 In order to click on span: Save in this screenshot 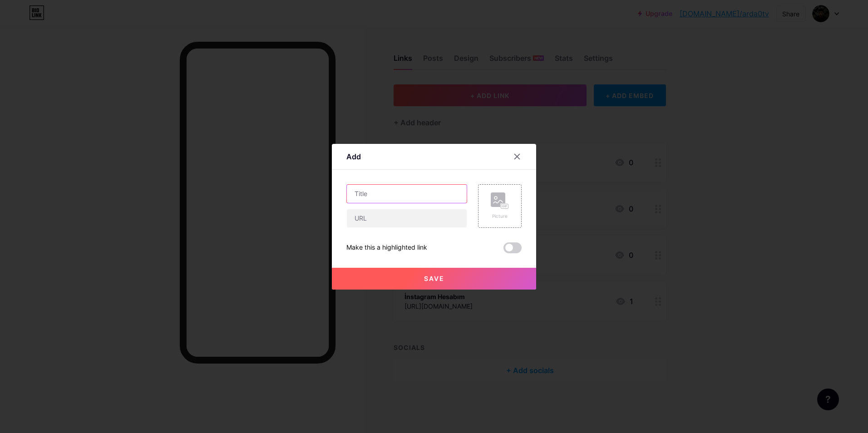, I will do `click(434, 278)`.